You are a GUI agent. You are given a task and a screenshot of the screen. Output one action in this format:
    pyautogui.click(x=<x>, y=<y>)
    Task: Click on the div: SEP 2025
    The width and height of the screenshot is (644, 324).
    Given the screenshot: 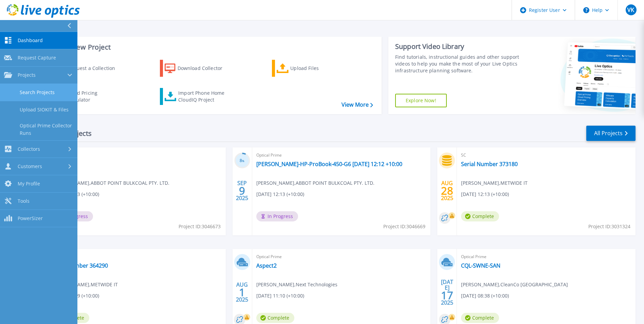 What is the action you would take?
    pyautogui.click(x=242, y=190)
    